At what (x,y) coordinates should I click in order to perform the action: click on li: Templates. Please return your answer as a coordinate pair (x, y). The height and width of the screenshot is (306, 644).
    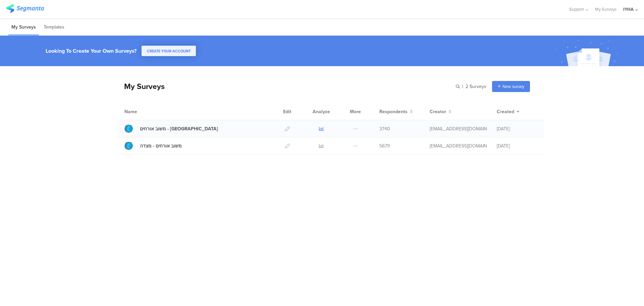
    Looking at the image, I should click on (54, 27).